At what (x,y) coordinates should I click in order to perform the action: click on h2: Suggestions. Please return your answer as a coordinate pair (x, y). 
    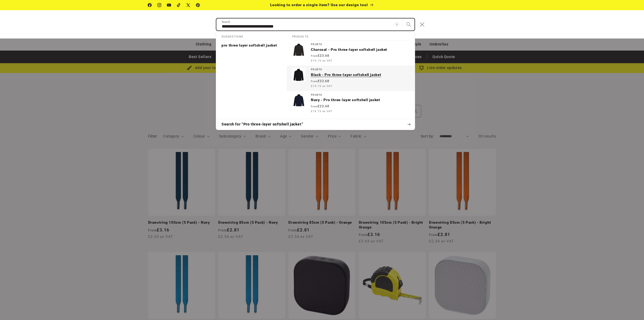
    Looking at the image, I should click on (252, 36).